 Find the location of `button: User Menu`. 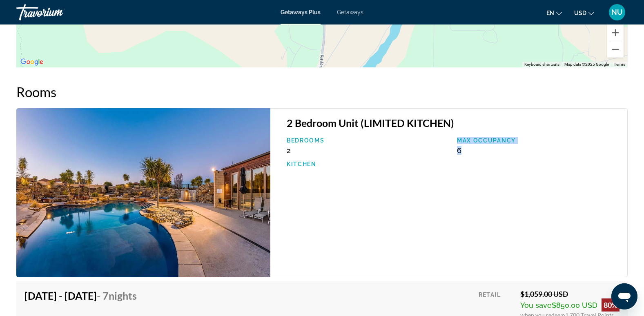

button: User Menu is located at coordinates (617, 12).